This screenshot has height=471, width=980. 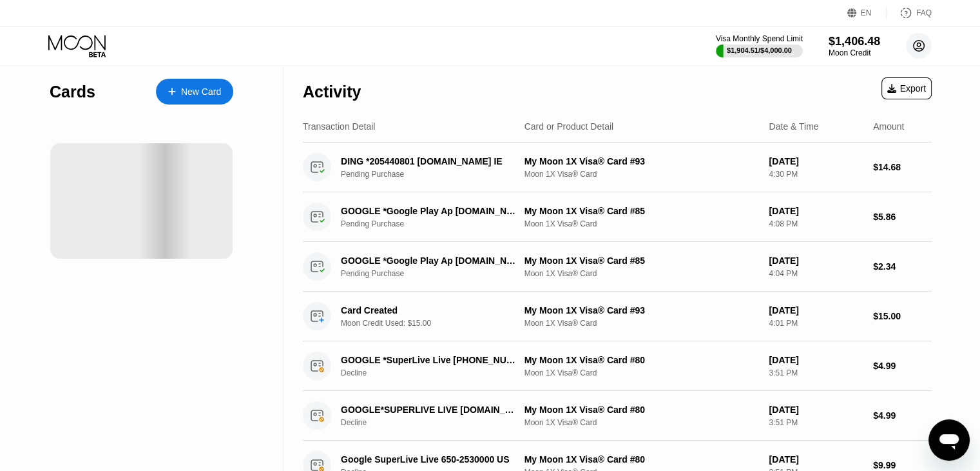 I want to click on div: $2.34, so click(x=902, y=266).